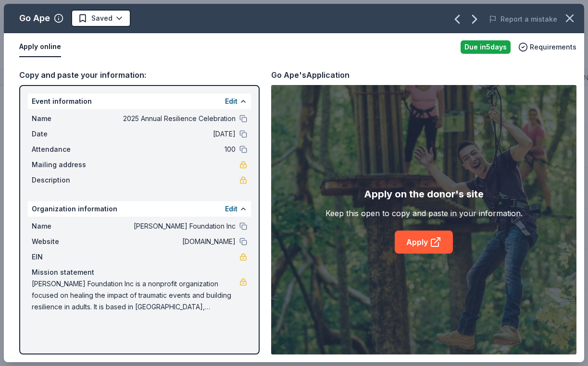 The height and width of the screenshot is (366, 588). What do you see at coordinates (547, 47) in the screenshot?
I see `button: Requirements` at bounding box center [547, 47].